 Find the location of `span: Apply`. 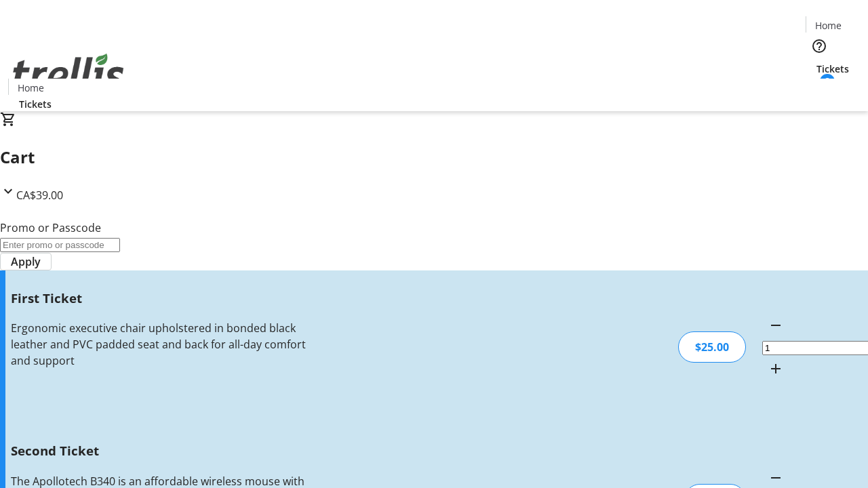

span: Apply is located at coordinates (26, 261).